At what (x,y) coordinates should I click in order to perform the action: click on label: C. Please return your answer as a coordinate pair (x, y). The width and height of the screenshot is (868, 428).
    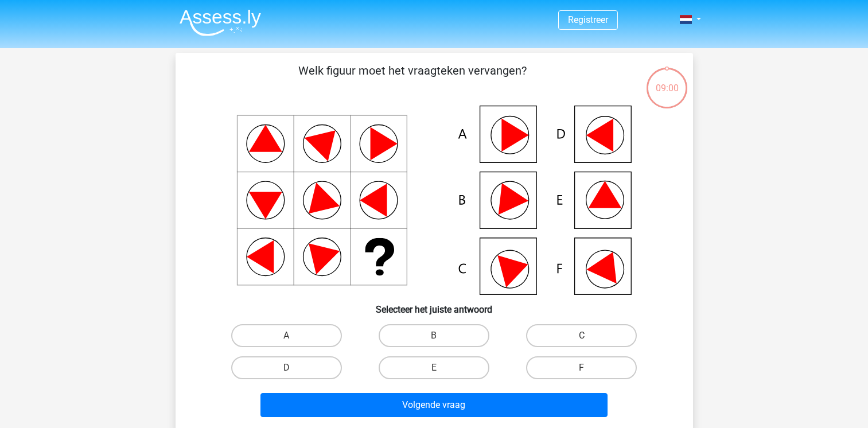
    Looking at the image, I should click on (581, 336).